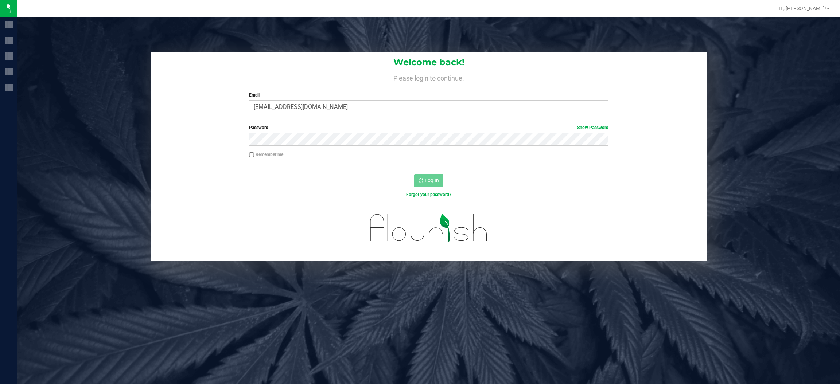 The image size is (840, 384). What do you see at coordinates (266, 154) in the screenshot?
I see `label: Remember me` at bounding box center [266, 154].